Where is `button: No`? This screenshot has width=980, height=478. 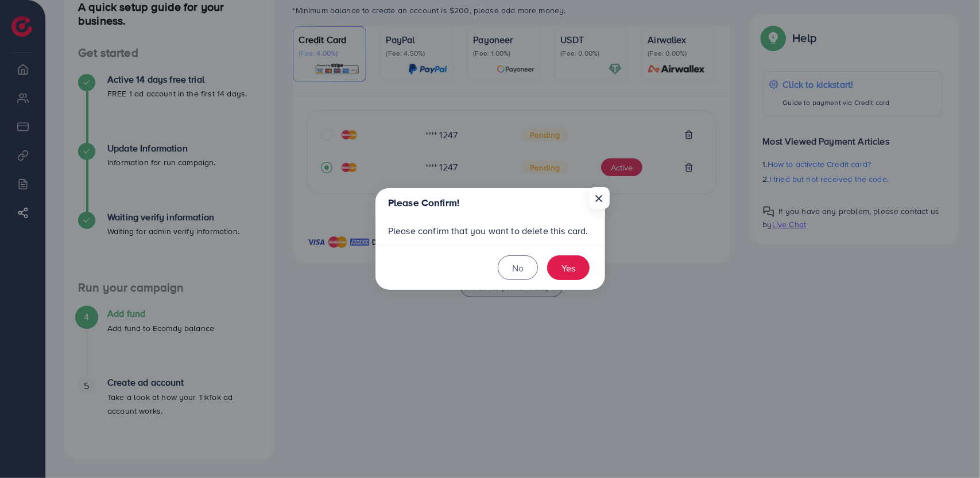 button: No is located at coordinates (518, 267).